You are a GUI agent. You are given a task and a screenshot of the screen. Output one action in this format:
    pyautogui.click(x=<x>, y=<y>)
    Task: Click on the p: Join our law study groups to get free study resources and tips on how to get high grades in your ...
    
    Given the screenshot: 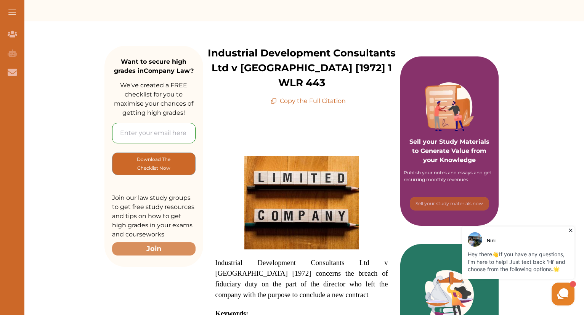 What is the action you would take?
    pyautogui.click(x=154, y=216)
    